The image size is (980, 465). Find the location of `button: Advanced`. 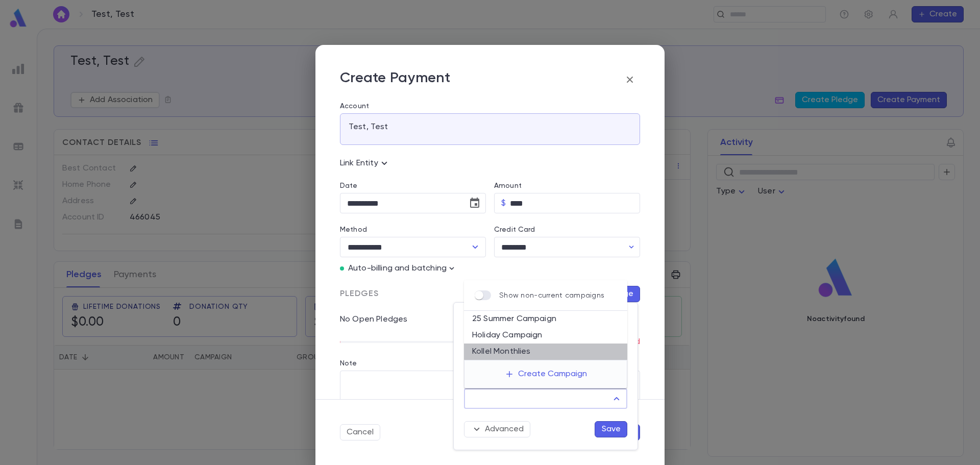

button: Advanced is located at coordinates (497, 429).